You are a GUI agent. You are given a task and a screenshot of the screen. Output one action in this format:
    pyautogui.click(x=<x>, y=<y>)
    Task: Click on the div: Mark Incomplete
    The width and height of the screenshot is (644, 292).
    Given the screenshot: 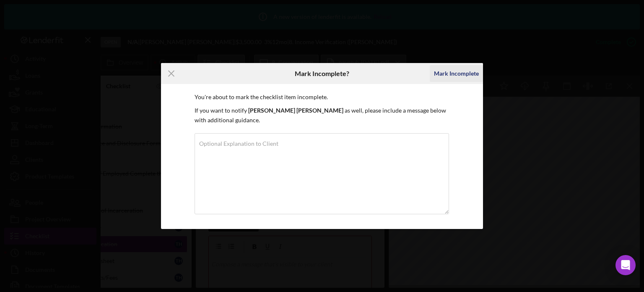 What is the action you would take?
    pyautogui.click(x=456, y=74)
    